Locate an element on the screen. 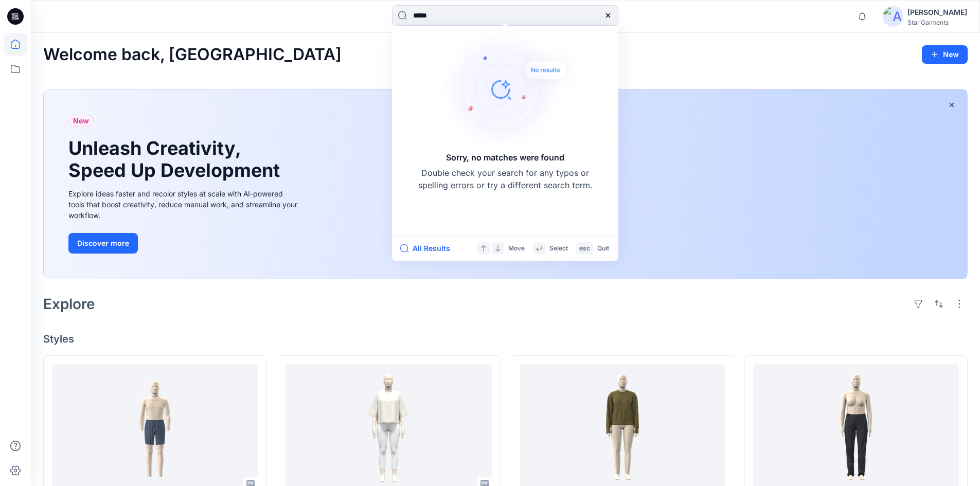  h2: Explore is located at coordinates (69, 304).